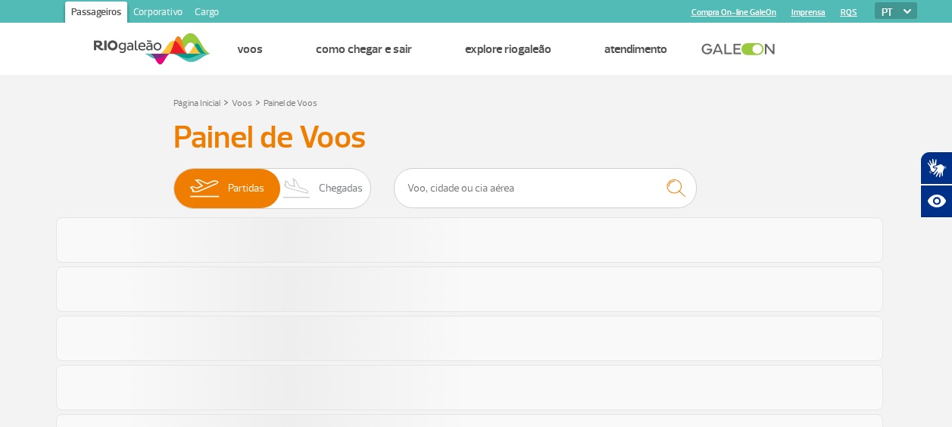 The image size is (952, 427). I want to click on a: Como chegar e sair, so click(364, 49).